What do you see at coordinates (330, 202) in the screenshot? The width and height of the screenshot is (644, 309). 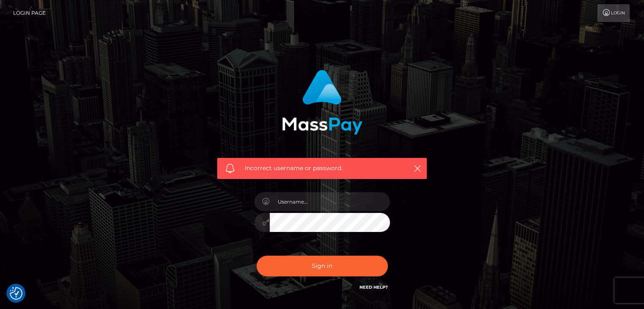 I see `input: Username...` at bounding box center [330, 202].